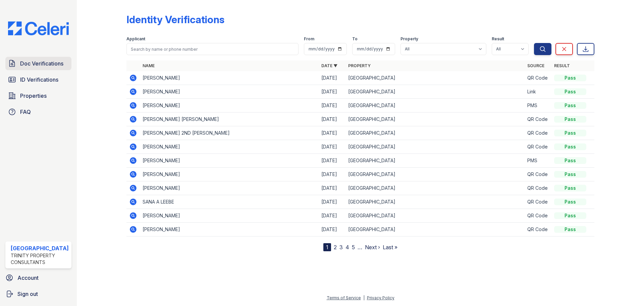 The width and height of the screenshot is (644, 306). Describe the element at coordinates (390, 247) in the screenshot. I see `a: Last »` at that location.